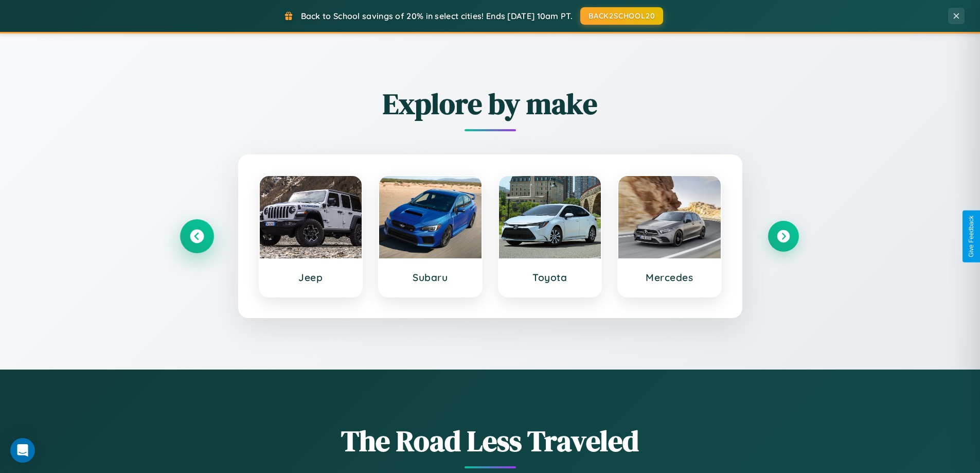 The width and height of the screenshot is (980, 473). What do you see at coordinates (430, 278) in the screenshot?
I see `h3: Subaru` at bounding box center [430, 278].